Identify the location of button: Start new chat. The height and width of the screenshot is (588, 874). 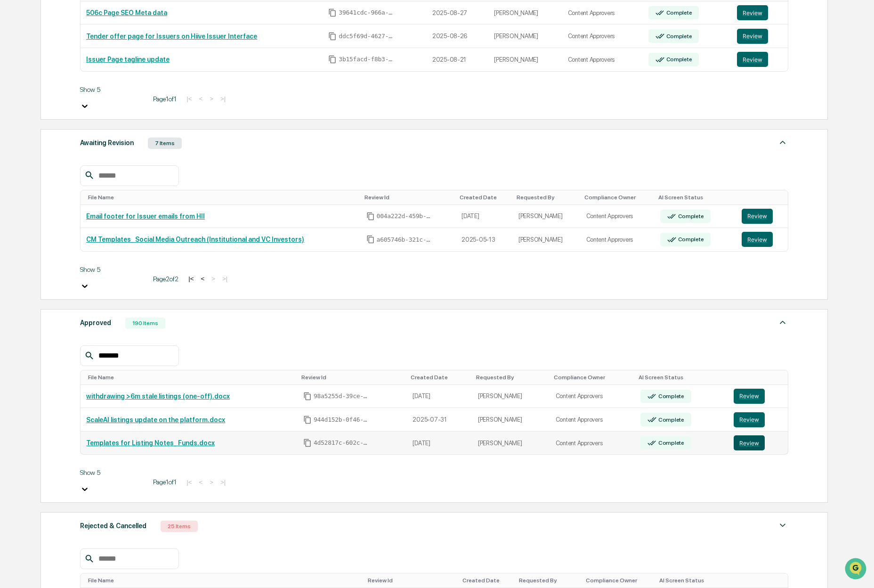
(166, 81).